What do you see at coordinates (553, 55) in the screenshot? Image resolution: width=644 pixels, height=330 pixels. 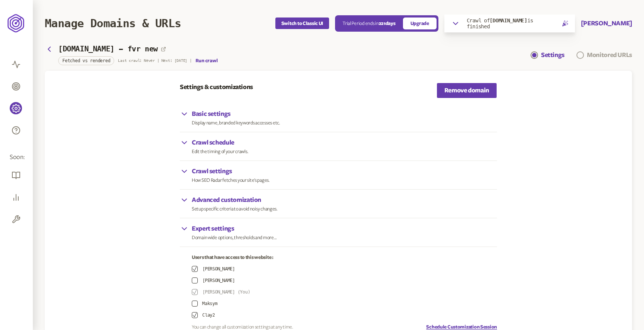 I see `div: Settings` at bounding box center [553, 55].